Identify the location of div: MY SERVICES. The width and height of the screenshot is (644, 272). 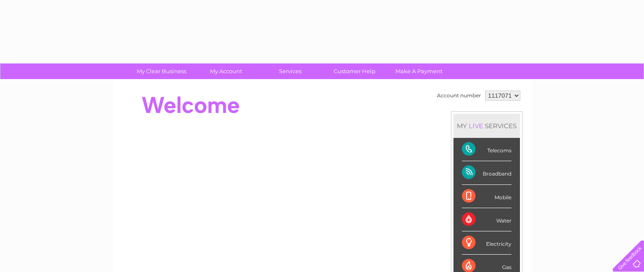
(486, 125).